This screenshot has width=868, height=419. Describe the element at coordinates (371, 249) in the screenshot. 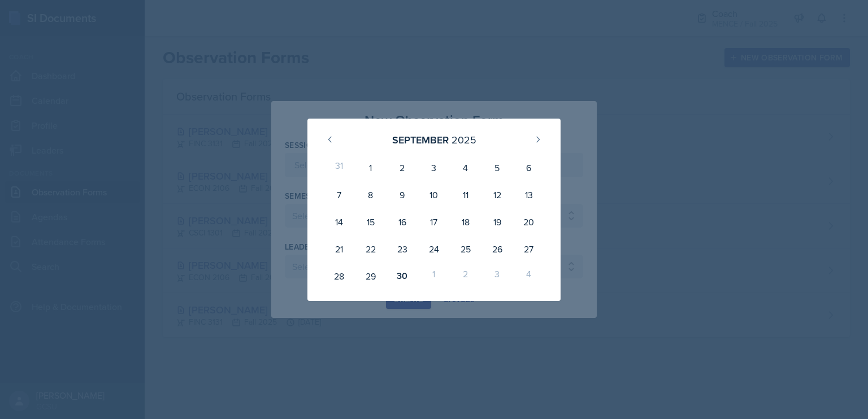

I see `div: 22` at that location.